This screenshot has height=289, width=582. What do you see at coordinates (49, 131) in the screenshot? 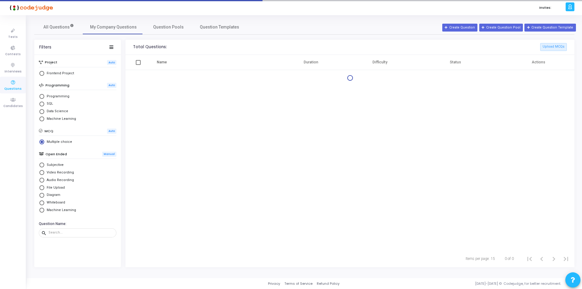
I see `h6: MCQ` at bounding box center [49, 131].